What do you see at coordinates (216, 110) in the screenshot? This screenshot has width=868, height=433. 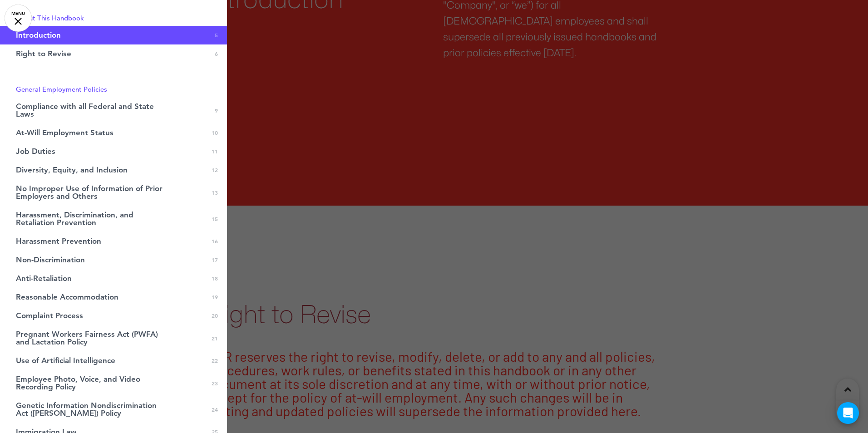 I see `span: 9` at bounding box center [216, 110].